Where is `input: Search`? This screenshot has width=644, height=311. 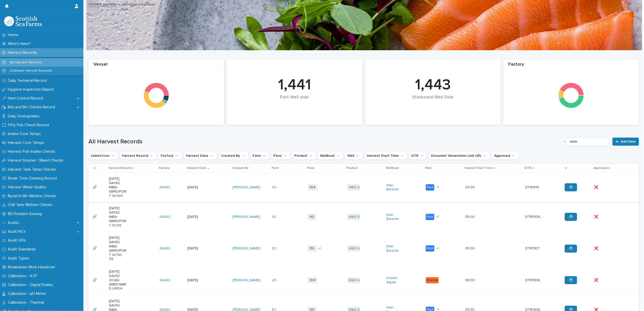
input: Search is located at coordinates (585, 141).